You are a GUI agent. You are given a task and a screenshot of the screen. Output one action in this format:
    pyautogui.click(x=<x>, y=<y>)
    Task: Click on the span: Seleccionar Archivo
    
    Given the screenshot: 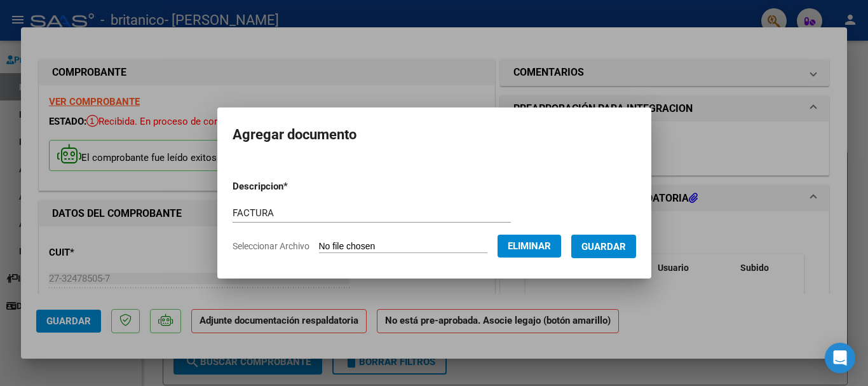 What is the action you would take?
    pyautogui.click(x=271, y=246)
    